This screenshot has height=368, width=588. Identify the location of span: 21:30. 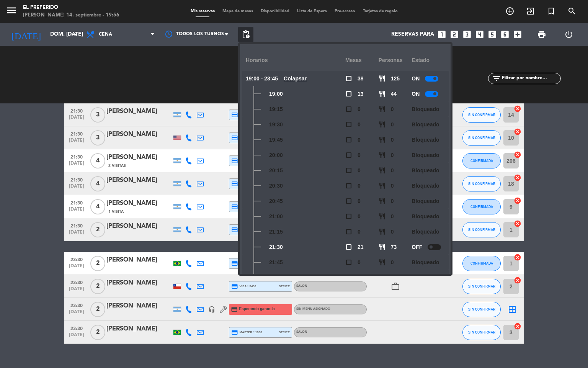
(76, 225).